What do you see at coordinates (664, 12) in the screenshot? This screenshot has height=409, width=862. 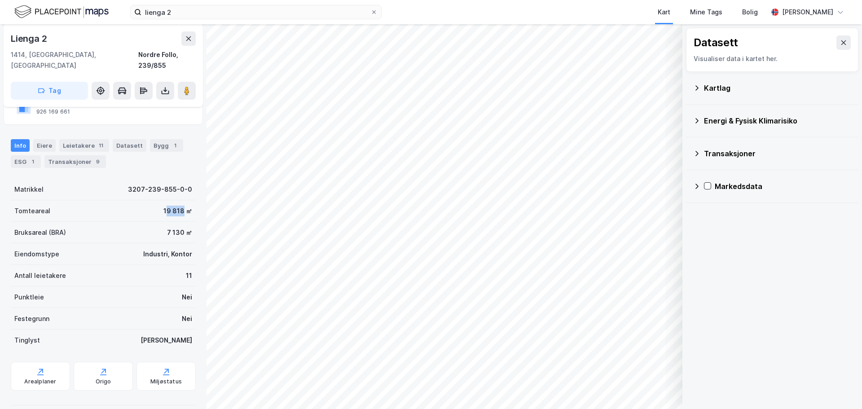 I see `div: Kart` at bounding box center [664, 12].